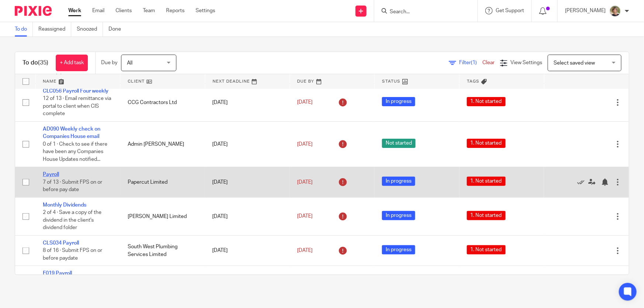 The image size is (644, 308). What do you see at coordinates (117, 29) in the screenshot?
I see `a: Done` at bounding box center [117, 29].